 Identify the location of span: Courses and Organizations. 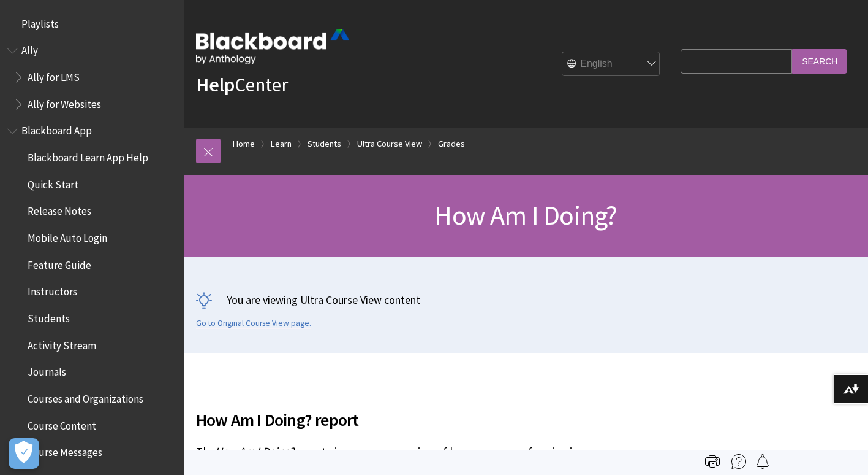
(85, 396).